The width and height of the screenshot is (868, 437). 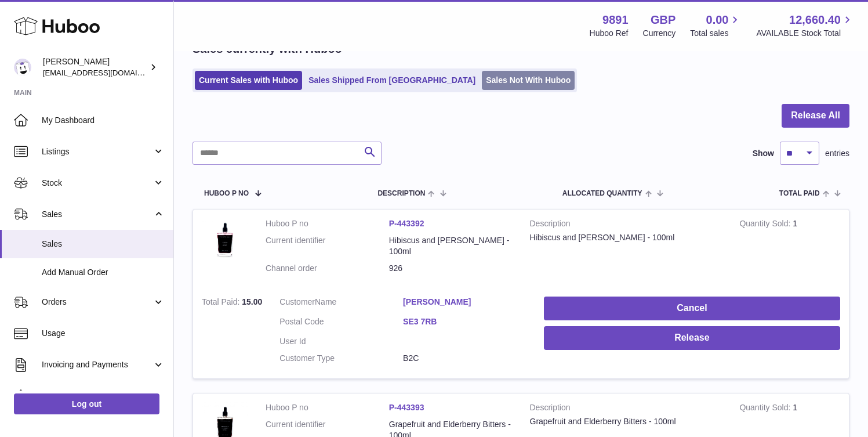 What do you see at coordinates (790, 249) in the screenshot?
I see `td: 1` at bounding box center [790, 249].